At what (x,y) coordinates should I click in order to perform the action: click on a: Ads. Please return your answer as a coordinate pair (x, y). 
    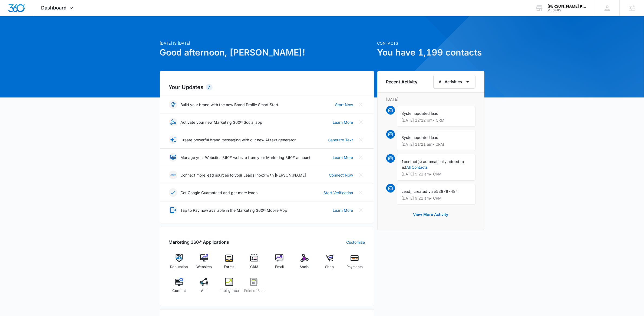
    Looking at the image, I should click on (204, 288).